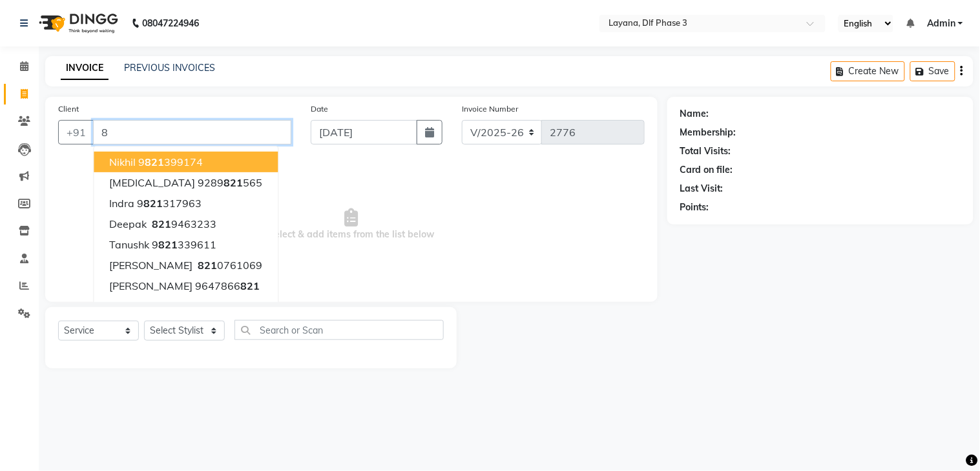 The height and width of the screenshot is (471, 980). Describe the element at coordinates (170, 162) in the screenshot. I see `ngb-highlight: 9 399174` at that location.